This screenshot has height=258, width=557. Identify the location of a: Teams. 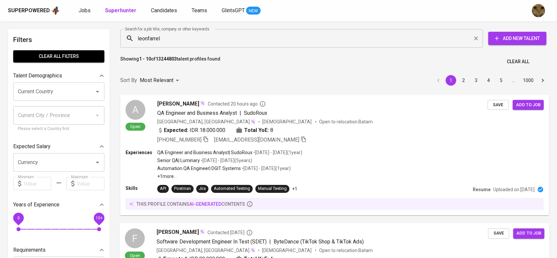
(200, 11).